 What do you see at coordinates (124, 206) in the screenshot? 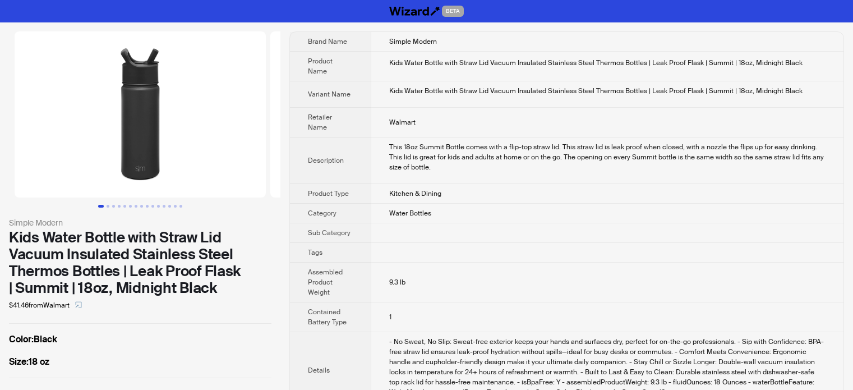
I see `button: Go to slide 5` at bounding box center [124, 206].